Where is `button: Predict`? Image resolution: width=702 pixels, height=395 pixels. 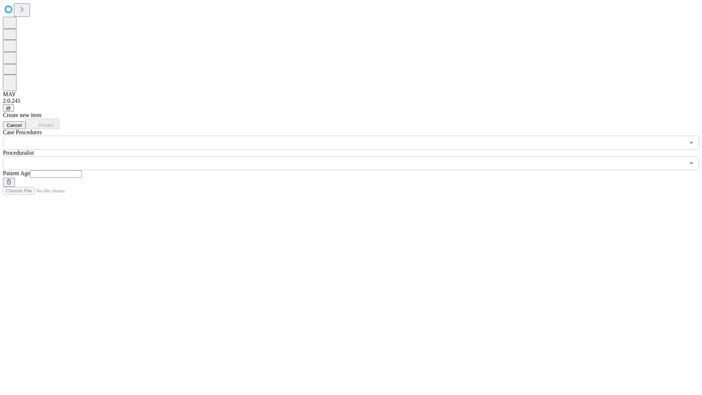
button: Predict is located at coordinates (42, 124).